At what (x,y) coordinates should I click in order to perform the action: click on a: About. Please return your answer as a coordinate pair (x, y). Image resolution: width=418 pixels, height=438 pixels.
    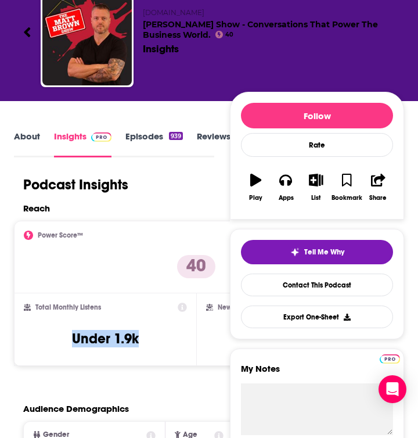
    Looking at the image, I should click on (27, 144).